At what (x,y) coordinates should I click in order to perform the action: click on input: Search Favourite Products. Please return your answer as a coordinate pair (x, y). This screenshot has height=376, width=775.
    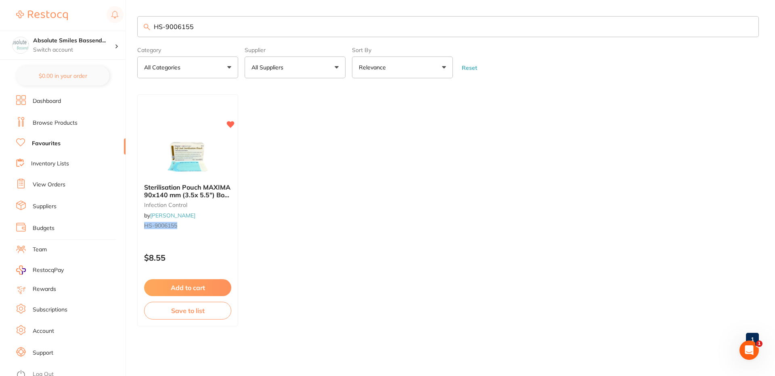
    Looking at the image, I should click on (448, 27).